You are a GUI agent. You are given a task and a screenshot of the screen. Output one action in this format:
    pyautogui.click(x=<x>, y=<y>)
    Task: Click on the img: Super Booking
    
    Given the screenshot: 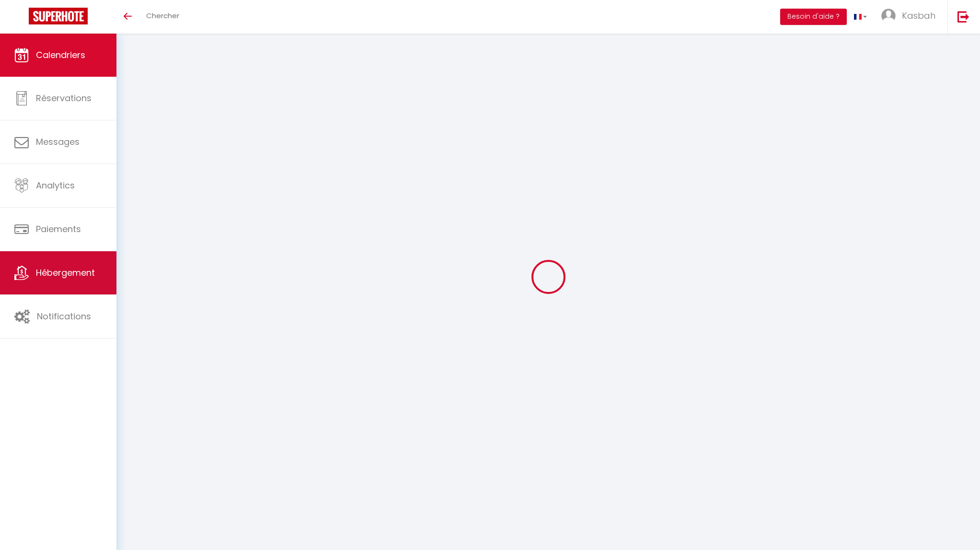 What is the action you would take?
    pyautogui.click(x=58, y=16)
    